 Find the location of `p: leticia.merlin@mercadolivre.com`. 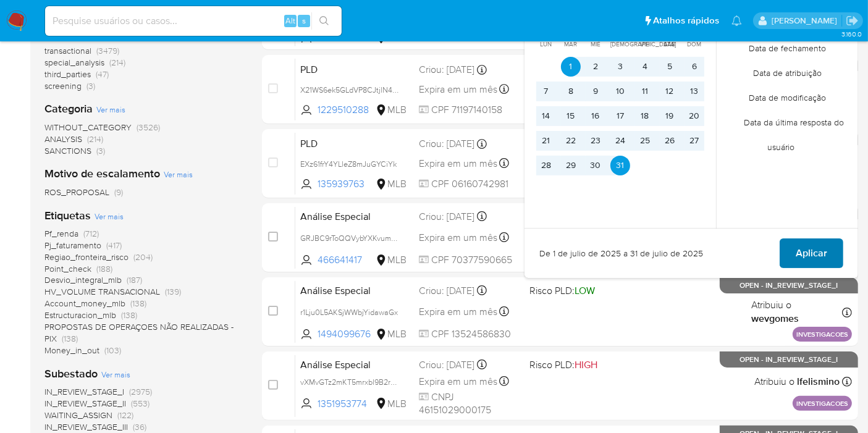

p: leticia.merlin@mercadolivre.com is located at coordinates (806, 20).